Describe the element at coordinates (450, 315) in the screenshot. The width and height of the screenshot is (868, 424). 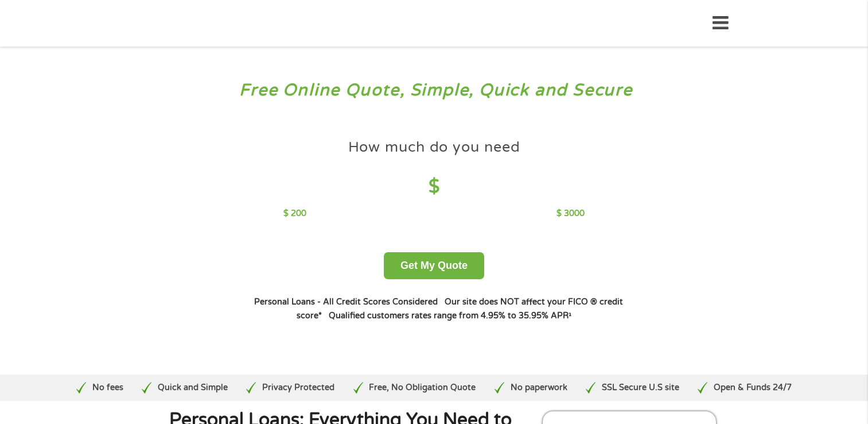
I see `strong: Qualified customers rates range from 4.95% to 35.95% APR¹` at that location.